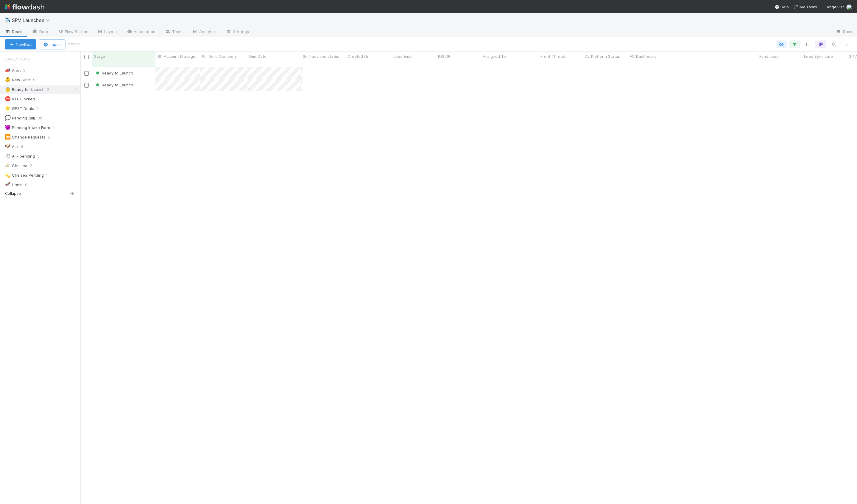 Image resolution: width=857 pixels, height=504 pixels. Describe the element at coordinates (107, 33) in the screenshot. I see `a: Layout` at that location.